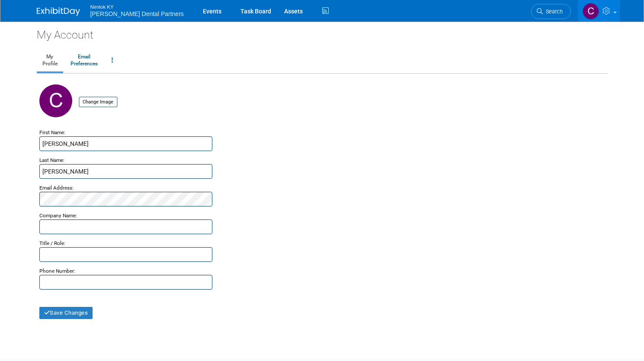 The width and height of the screenshot is (644, 361). What do you see at coordinates (56, 101) in the screenshot?
I see `img: C.jpg` at bounding box center [56, 101].